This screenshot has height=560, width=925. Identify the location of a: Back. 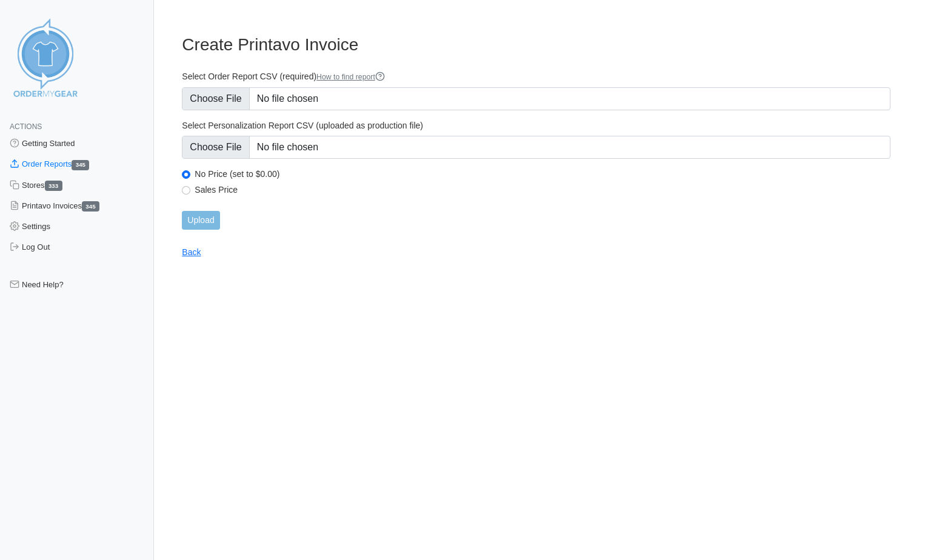
(191, 252).